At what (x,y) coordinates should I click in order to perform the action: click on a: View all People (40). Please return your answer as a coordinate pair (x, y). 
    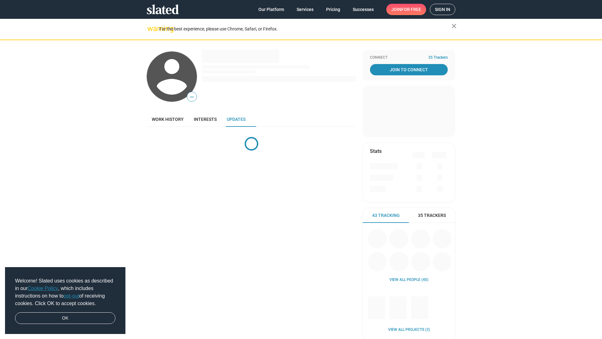
    Looking at the image, I should click on (409, 280).